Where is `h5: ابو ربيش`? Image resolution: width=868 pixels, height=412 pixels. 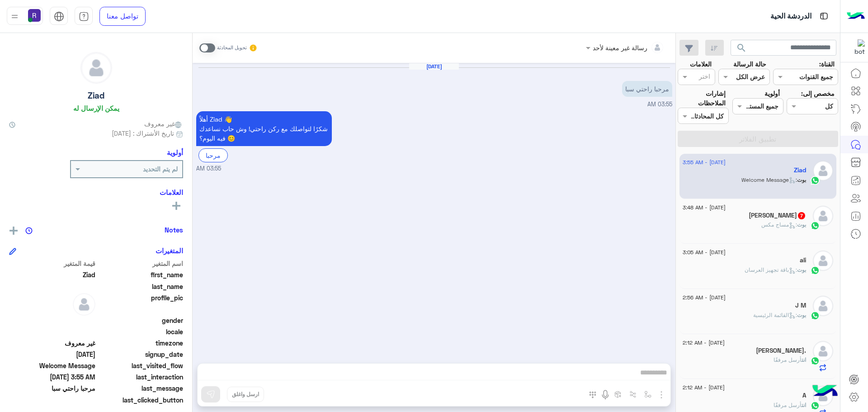
h5: ابو ربيش is located at coordinates (777, 215).